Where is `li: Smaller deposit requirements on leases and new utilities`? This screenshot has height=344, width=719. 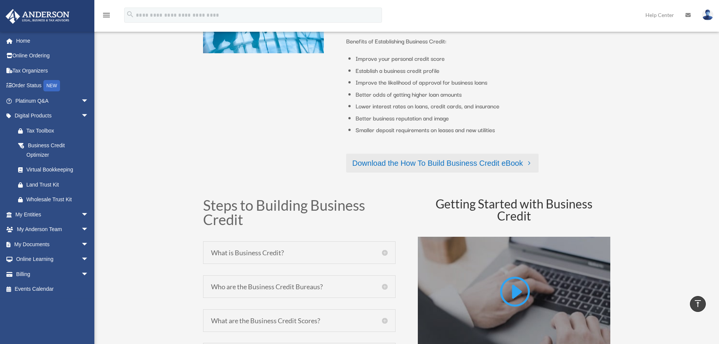 li: Smaller deposit requirements on leases and new utilities is located at coordinates (483, 130).